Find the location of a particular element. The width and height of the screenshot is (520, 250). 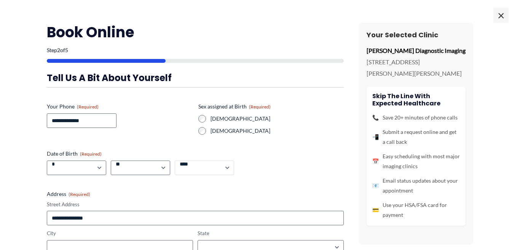

label: State is located at coordinates (271, 233).